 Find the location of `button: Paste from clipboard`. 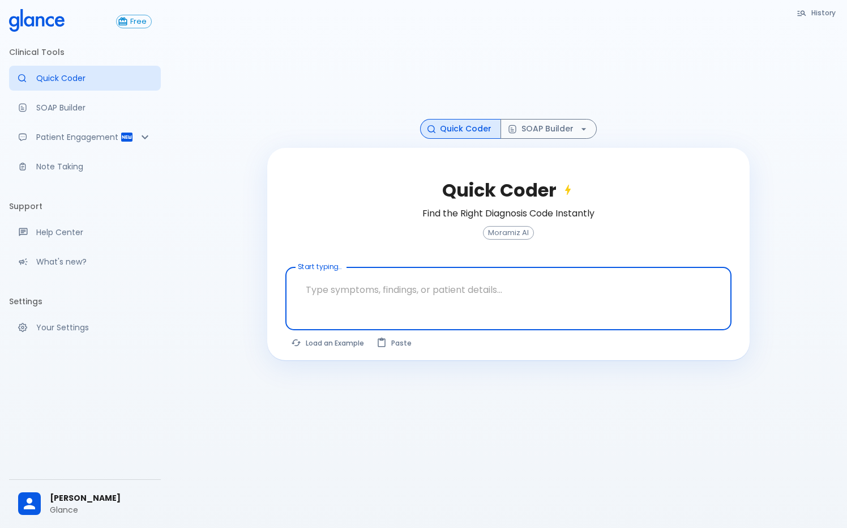

button: Paste from clipboard is located at coordinates (395, 343).